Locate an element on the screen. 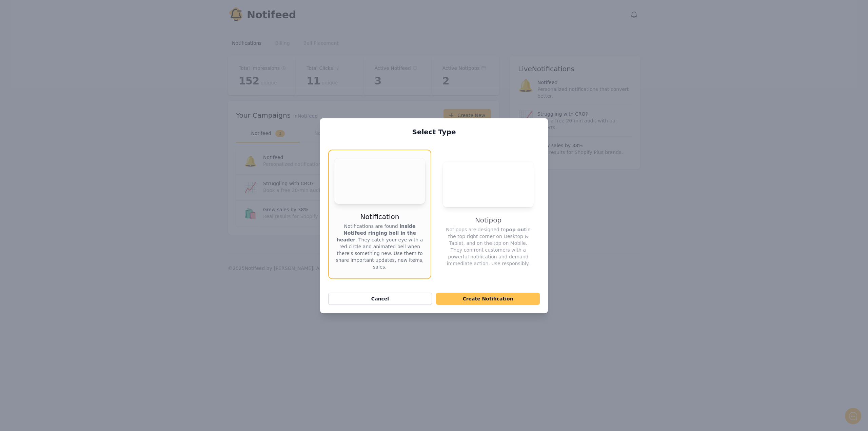  h1: Hello! is located at coordinates (68, 38).